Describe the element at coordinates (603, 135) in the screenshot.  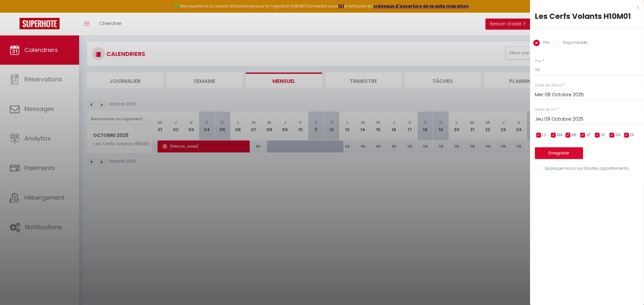
I see `span: VE` at that location.